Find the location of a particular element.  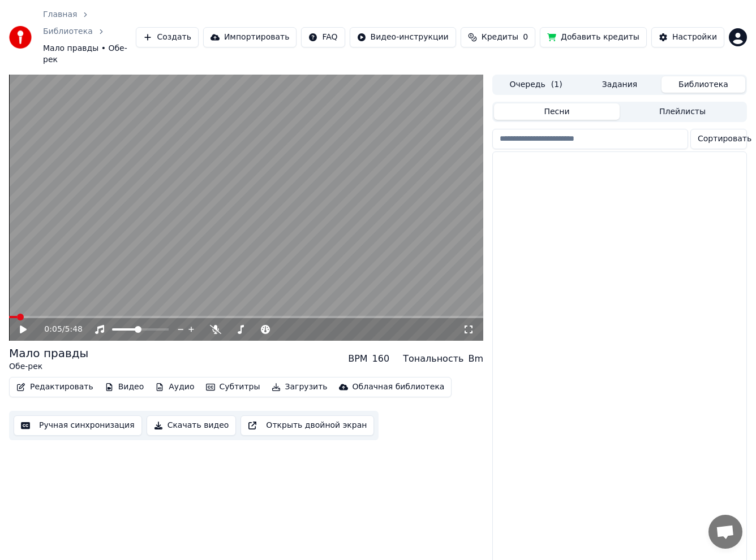

div: Настройки is located at coordinates (694, 37).